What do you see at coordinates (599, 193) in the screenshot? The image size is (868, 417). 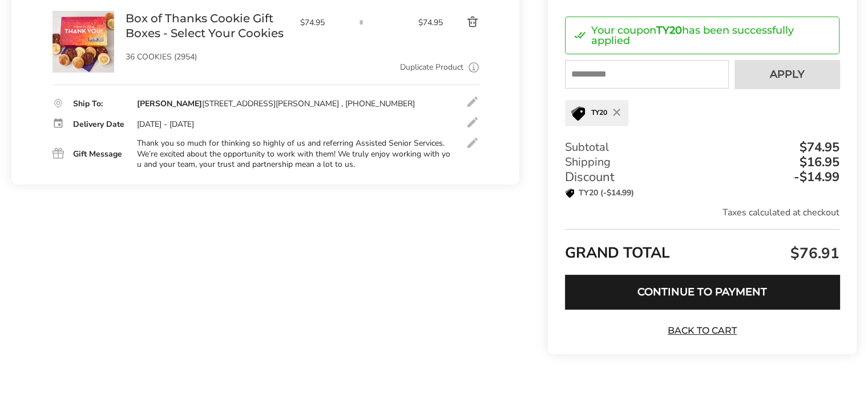 I see `p: TY20 (-$14.99)` at bounding box center [599, 193].